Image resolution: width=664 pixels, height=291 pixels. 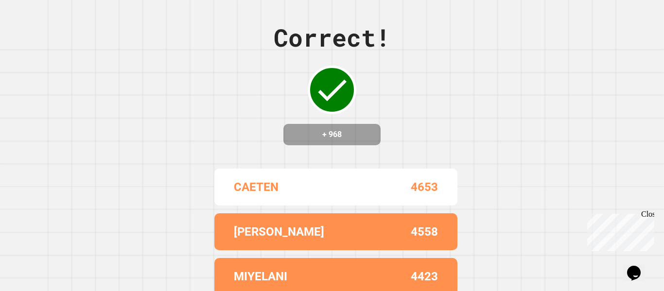 What do you see at coordinates (35, 33) in the screenshot?
I see `div: Chat with us now!Close` at bounding box center [35, 33].